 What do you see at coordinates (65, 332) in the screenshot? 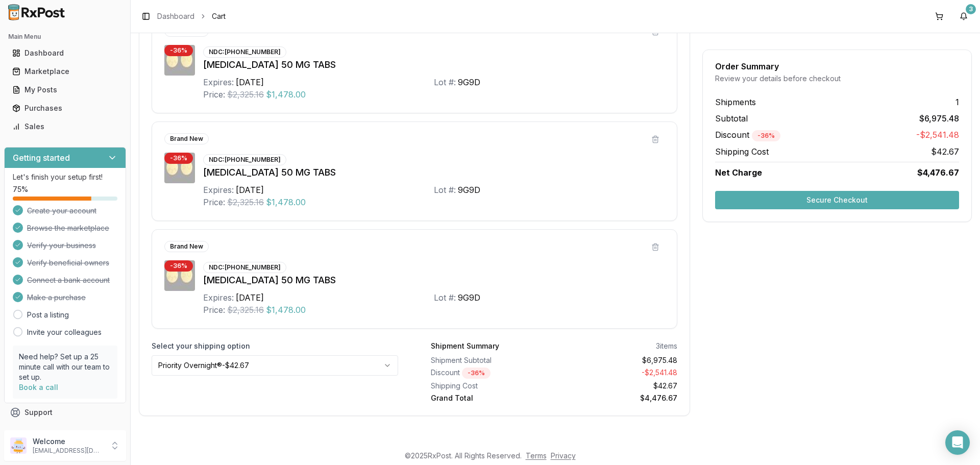
I see `a: Invite your colleagues` at bounding box center [65, 332].